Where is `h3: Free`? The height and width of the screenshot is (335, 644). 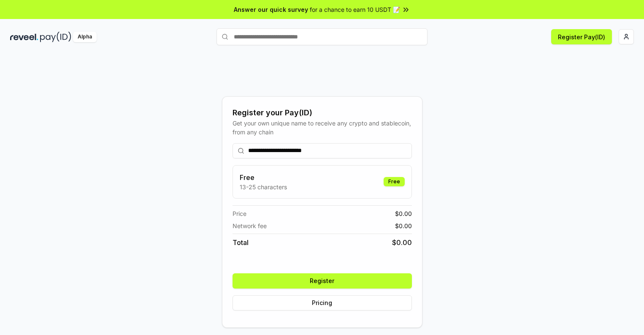 h3: Free is located at coordinates (263, 177).